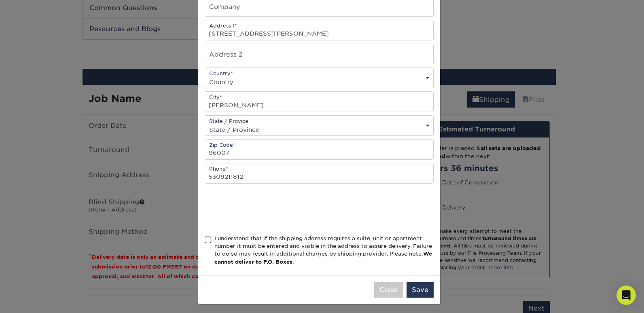  I want to click on button: Save, so click(420, 290).